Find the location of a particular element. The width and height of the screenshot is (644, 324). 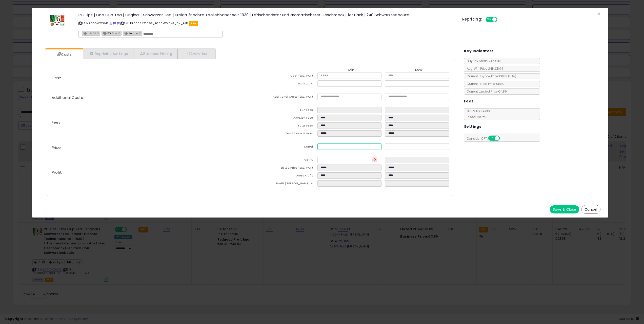

td: Listed Price (Exc. VAT) is located at coordinates (284, 168).